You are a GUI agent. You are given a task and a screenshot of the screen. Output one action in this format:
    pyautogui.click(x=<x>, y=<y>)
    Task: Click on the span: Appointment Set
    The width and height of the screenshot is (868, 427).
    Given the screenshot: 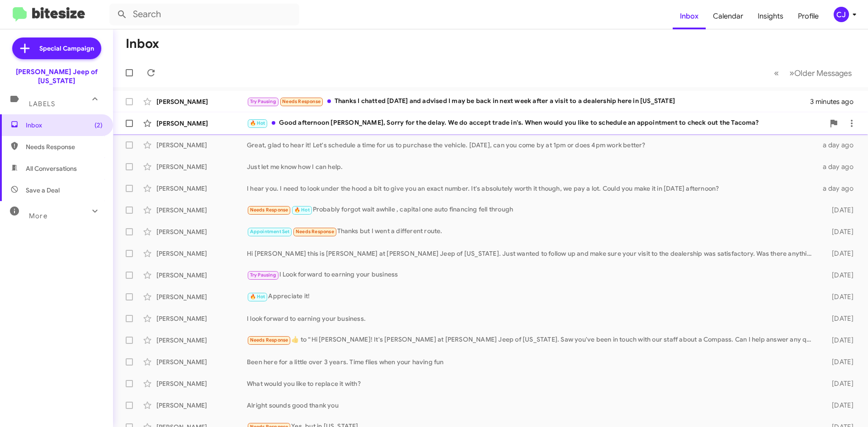 What is the action you would take?
    pyautogui.click(x=270, y=232)
    